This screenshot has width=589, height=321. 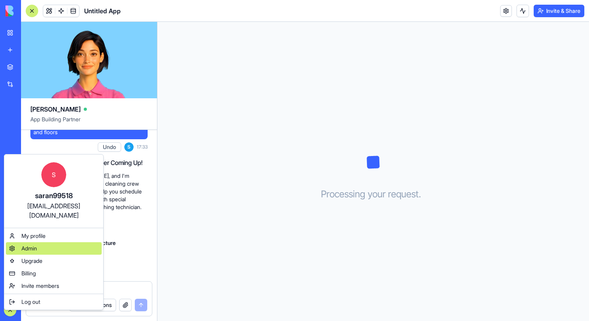 What do you see at coordinates (28, 273) in the screenshot?
I see `span: Billing` at bounding box center [28, 273].